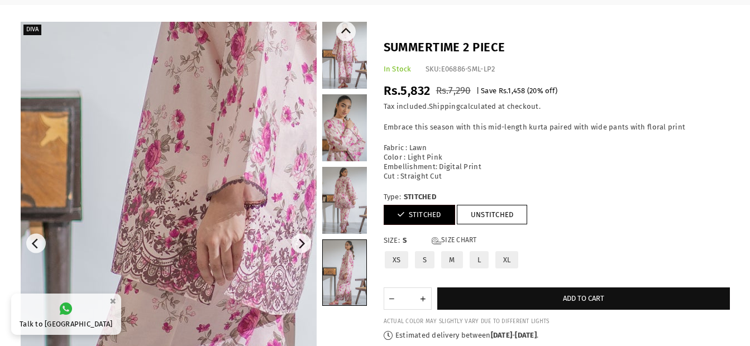  I want to click on span: 20, so click(533, 90).